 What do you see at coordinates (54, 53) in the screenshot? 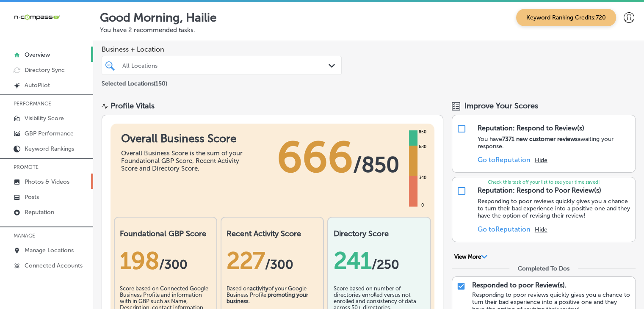
I see `div: Domain Overview` at bounding box center [54, 53].